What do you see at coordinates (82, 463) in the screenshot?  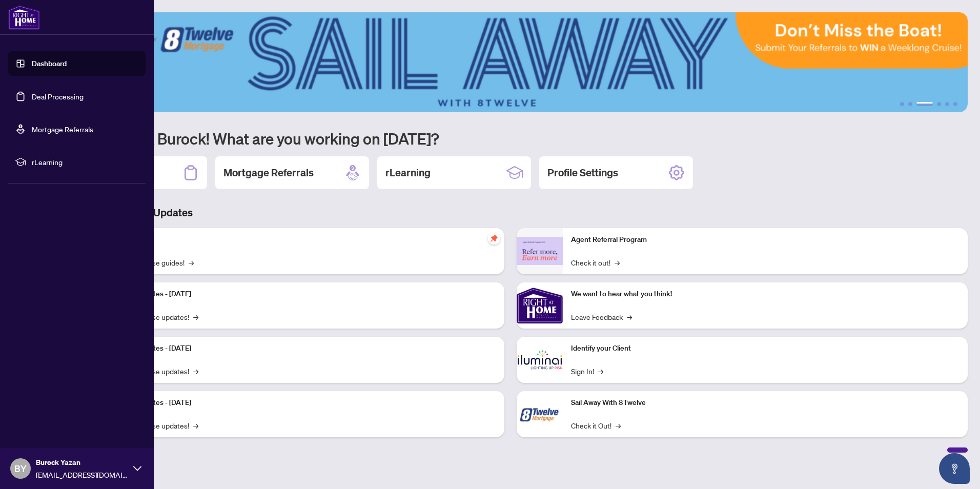 I see `span: Burock Yazan` at bounding box center [82, 463].